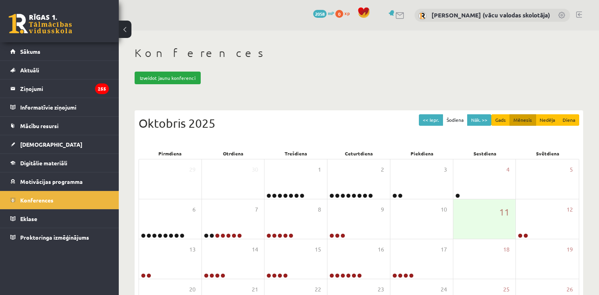 This screenshot has height=295, width=599. Describe the element at coordinates (257, 210) in the screenshot. I see `span: 7` at that location.